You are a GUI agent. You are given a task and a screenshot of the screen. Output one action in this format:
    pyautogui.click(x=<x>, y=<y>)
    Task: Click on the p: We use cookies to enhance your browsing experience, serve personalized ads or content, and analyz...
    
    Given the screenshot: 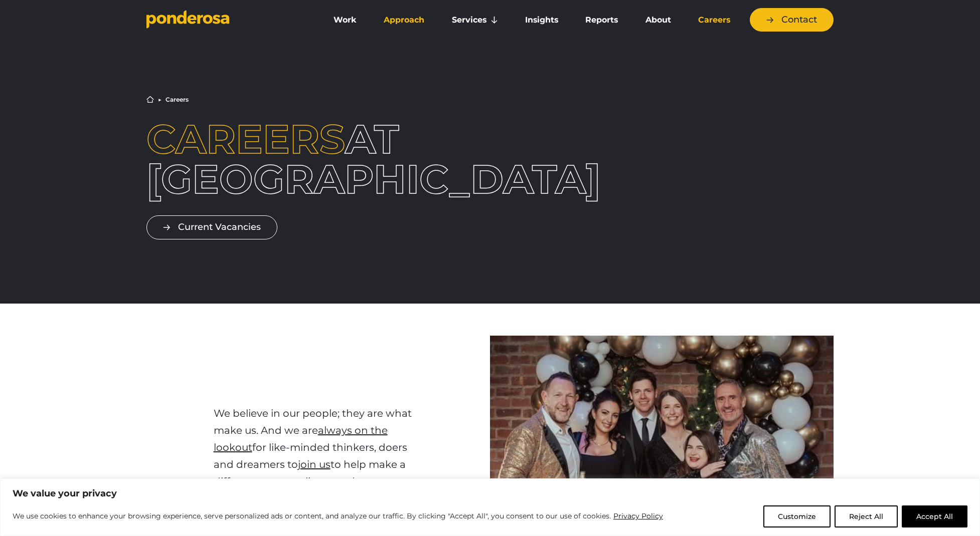 What is the action you would take?
    pyautogui.click(x=338, y=516)
    